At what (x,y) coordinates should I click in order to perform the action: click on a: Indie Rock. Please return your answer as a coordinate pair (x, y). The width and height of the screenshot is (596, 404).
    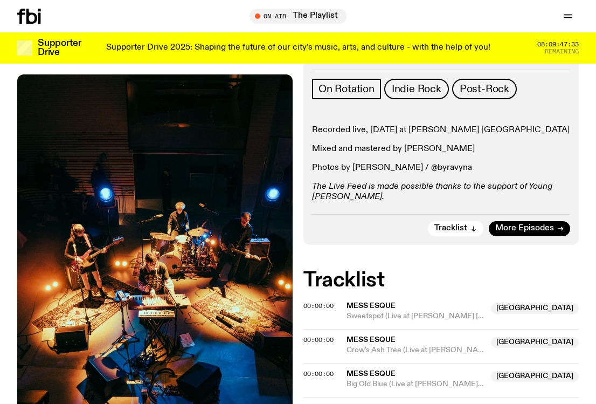
    Looking at the image, I should click on (417, 89).